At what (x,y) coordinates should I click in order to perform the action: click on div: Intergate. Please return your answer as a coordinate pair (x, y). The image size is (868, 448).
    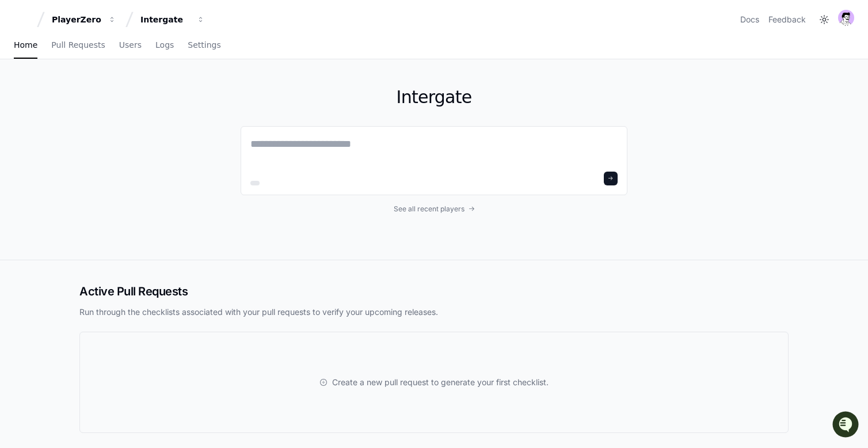
    Looking at the image, I should click on (165, 19).